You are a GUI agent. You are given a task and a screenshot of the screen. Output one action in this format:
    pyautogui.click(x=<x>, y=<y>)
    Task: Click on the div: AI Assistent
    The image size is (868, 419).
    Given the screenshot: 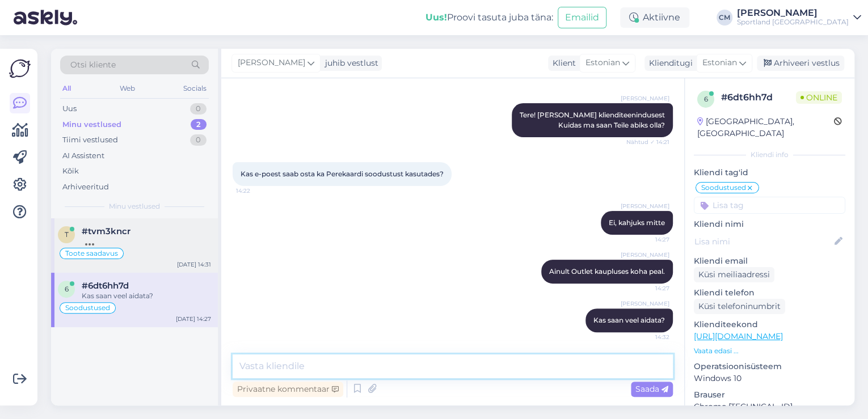 What is the action you would take?
    pyautogui.click(x=83, y=156)
    